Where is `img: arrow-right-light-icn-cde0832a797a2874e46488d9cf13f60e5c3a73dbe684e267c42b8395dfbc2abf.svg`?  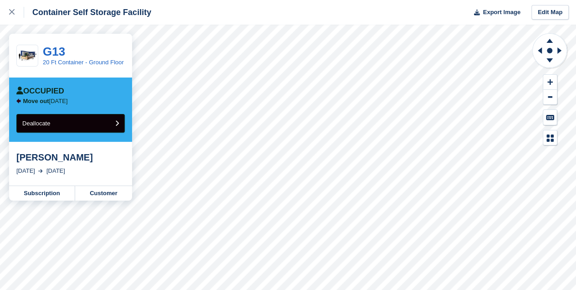
img: arrow-right-light-icn-cde0832a797a2874e46488d9cf13f60e5c3a73dbe684e267c42b8395dfbc2abf.svg is located at coordinates (41, 171).